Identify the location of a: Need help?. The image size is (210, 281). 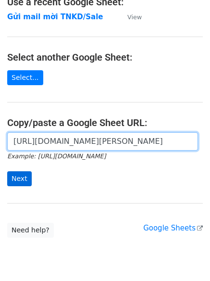
(30, 230).